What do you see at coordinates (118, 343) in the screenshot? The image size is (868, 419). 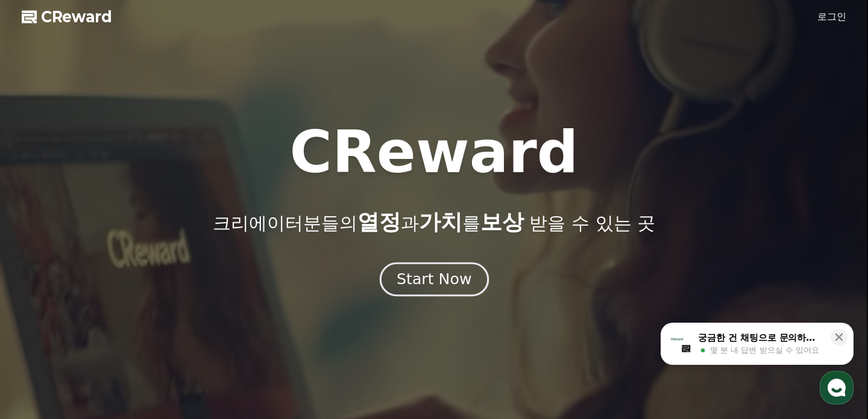 I see `span: 대화` at bounding box center [118, 343].